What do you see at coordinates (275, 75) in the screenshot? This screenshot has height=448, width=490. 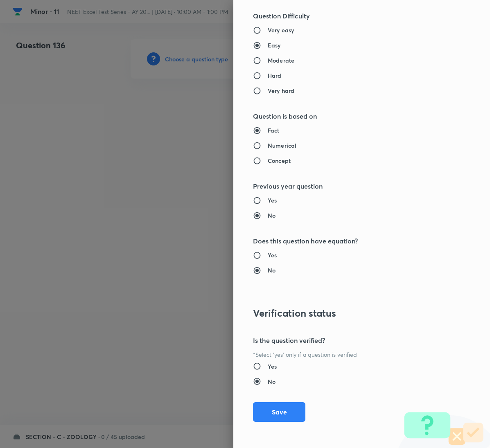 I see `h6: Hard` at bounding box center [275, 75].